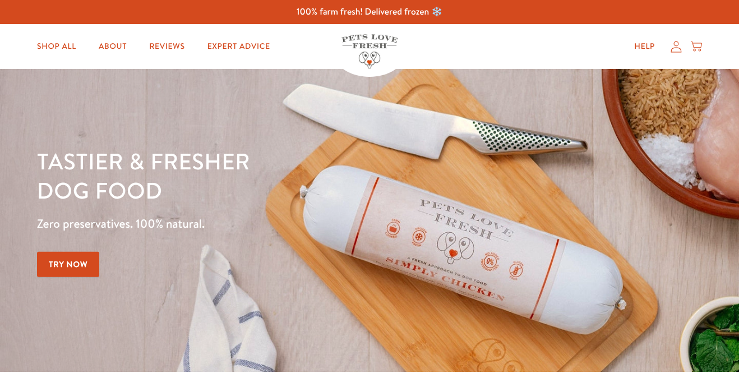 The height and width of the screenshot is (382, 739). What do you see at coordinates (259, 176) in the screenshot?
I see `h1: Tastier & fresher dog food` at bounding box center [259, 176].